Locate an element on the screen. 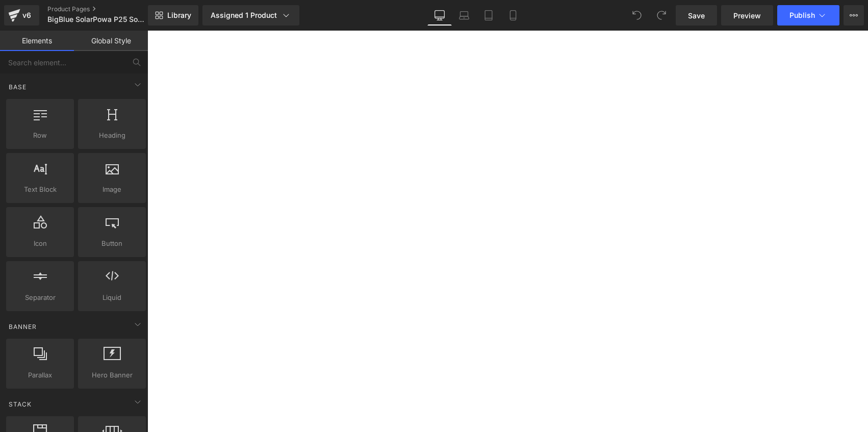 Image resolution: width=868 pixels, height=432 pixels. span: Preview is located at coordinates (747, 15).